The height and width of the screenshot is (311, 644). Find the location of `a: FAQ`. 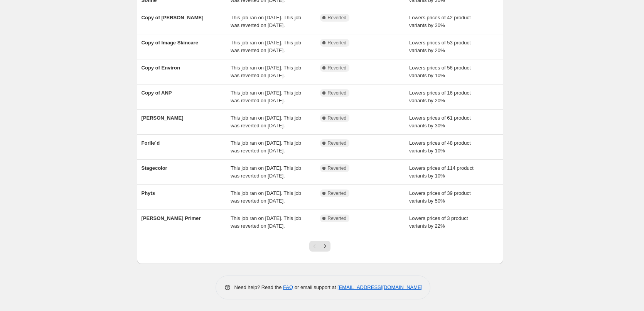

a: FAQ is located at coordinates (288, 287).